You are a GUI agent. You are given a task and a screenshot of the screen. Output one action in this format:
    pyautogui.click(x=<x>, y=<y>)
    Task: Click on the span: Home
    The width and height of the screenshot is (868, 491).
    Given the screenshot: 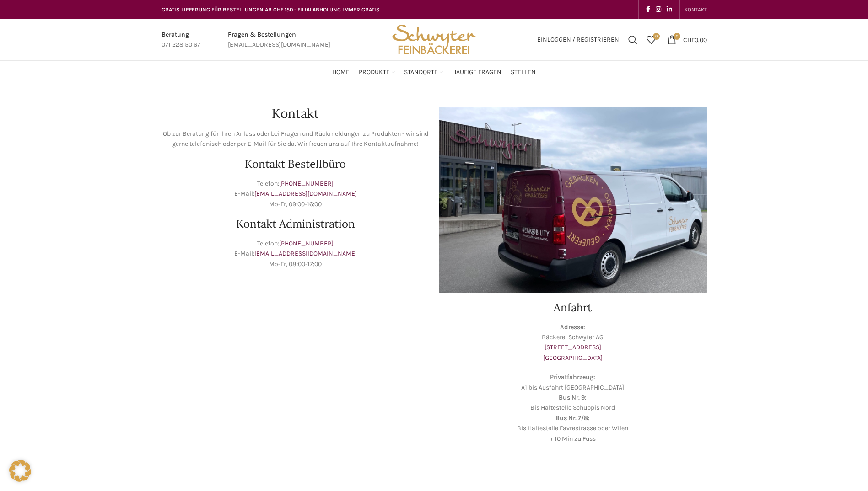 What is the action you would take?
    pyautogui.click(x=341, y=72)
    